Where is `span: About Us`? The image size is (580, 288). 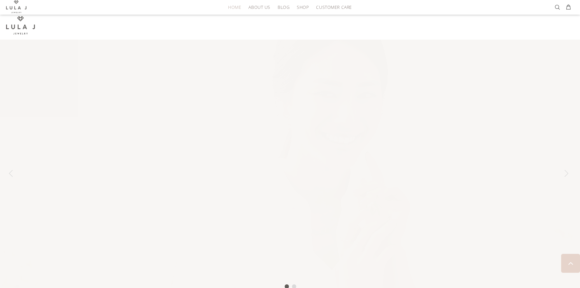
span: About Us is located at coordinates (259, 7).